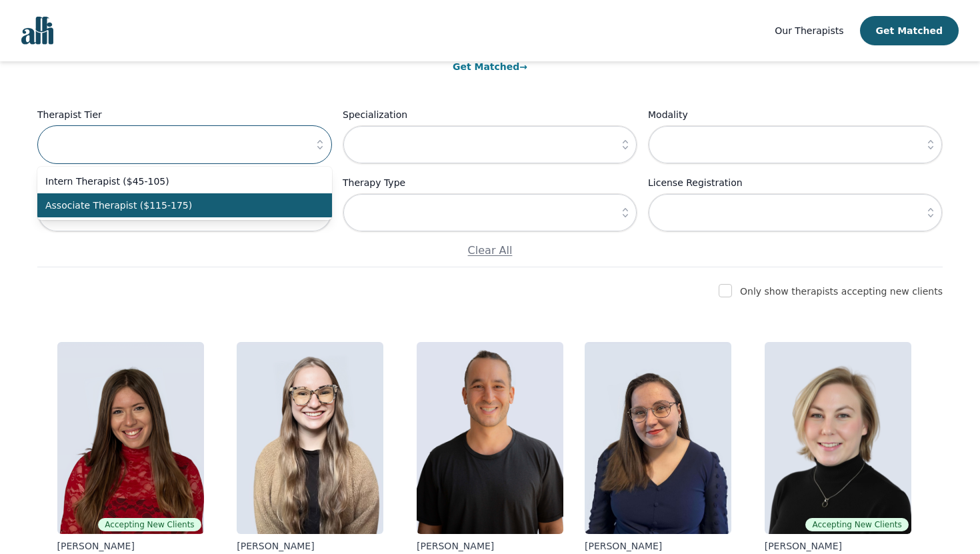  I want to click on img: Alisha_Levine, so click(131, 438).